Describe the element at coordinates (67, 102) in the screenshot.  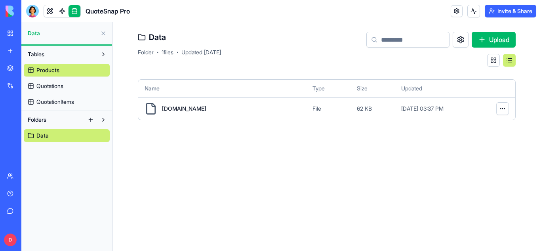
I see `a: QuotationItems` at that location.